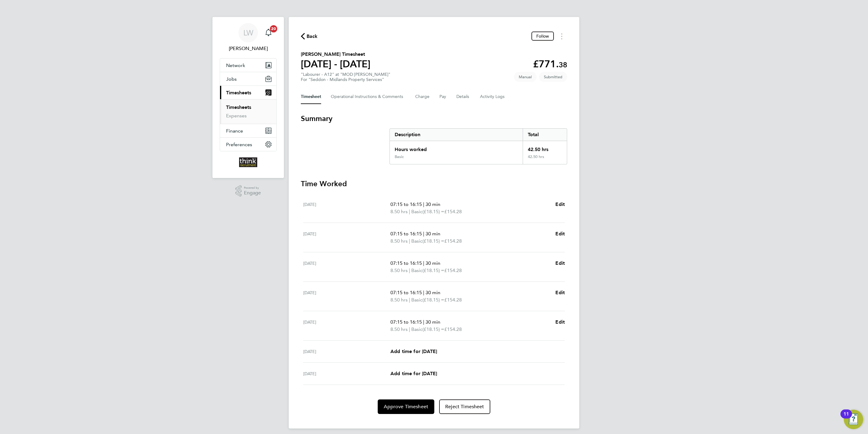 This screenshot has width=868, height=434. I want to click on span: Reject Timesheet, so click(465, 406).